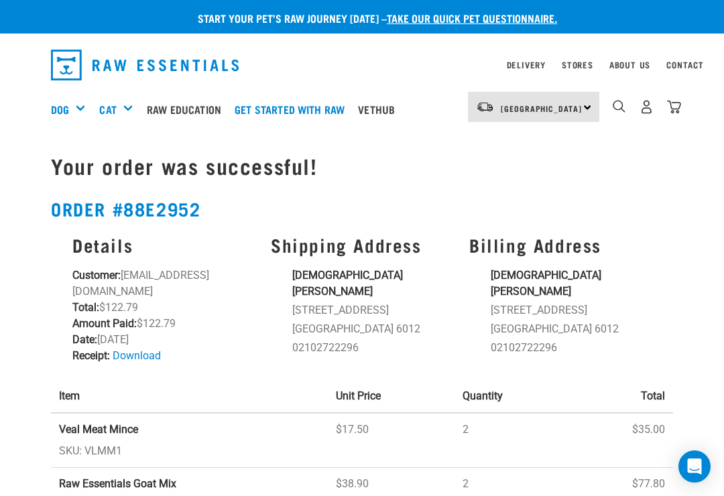 The image size is (724, 496). Describe the element at coordinates (622, 396) in the screenshot. I see `th: Total` at that location.